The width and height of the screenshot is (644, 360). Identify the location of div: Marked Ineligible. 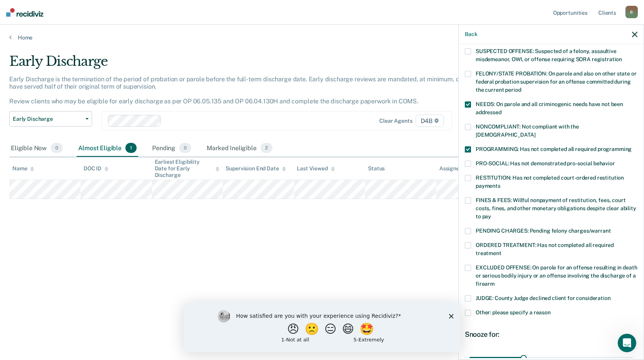
(240, 148).